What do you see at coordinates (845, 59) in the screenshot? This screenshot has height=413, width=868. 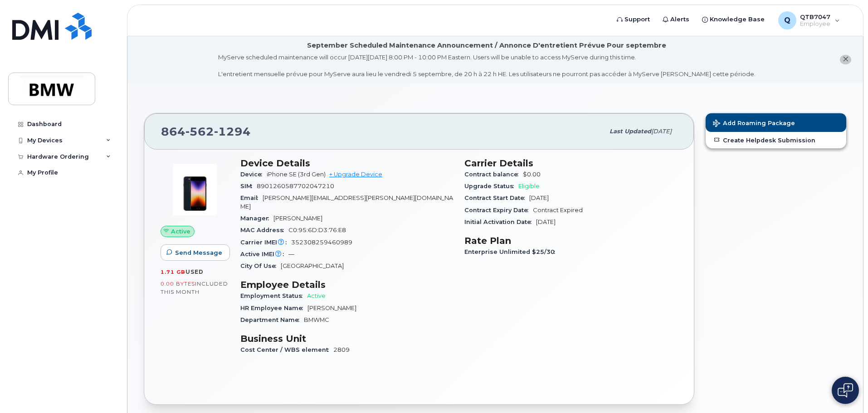 I see `button: close notification` at bounding box center [845, 59].